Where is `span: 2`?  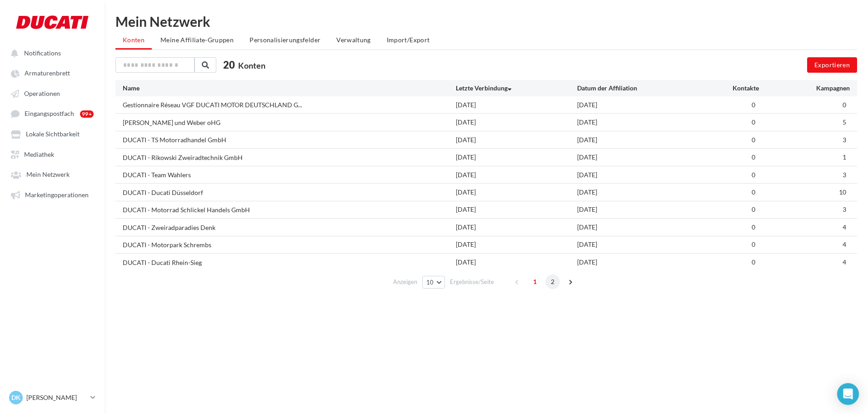
span: 2 is located at coordinates (553, 282).